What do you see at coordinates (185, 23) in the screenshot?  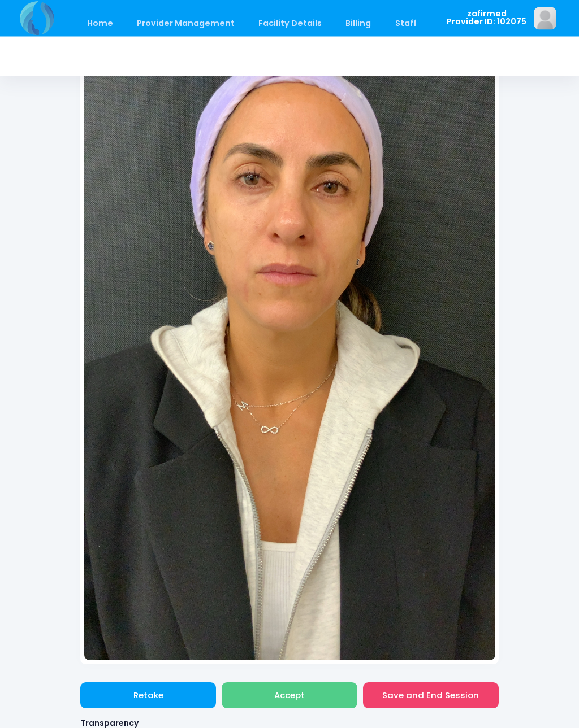 I see `a: Provider Management` at bounding box center [185, 23].